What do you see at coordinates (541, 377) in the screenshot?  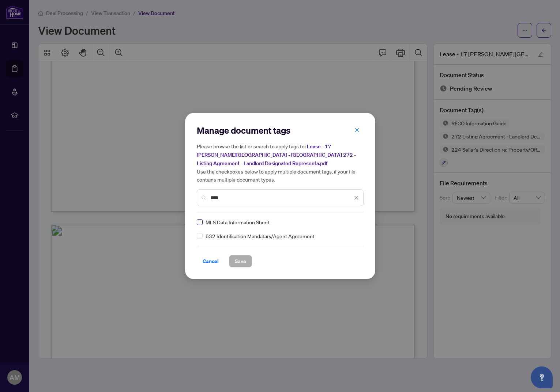 I see `button: Open asap` at bounding box center [541, 377].